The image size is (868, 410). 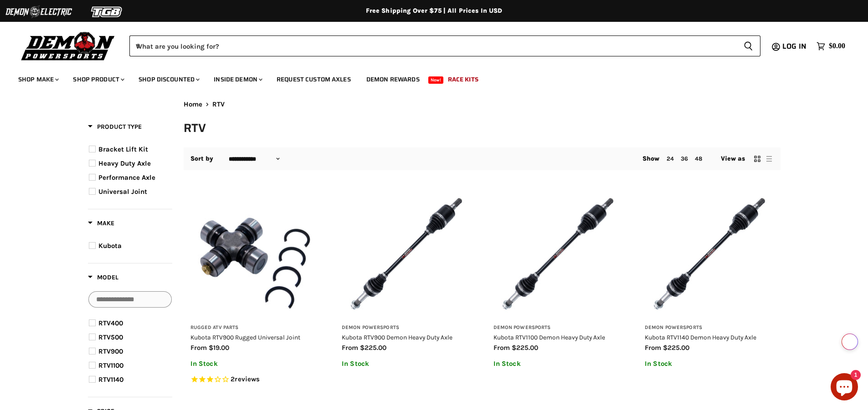 I want to click on button: list view, so click(x=768, y=159).